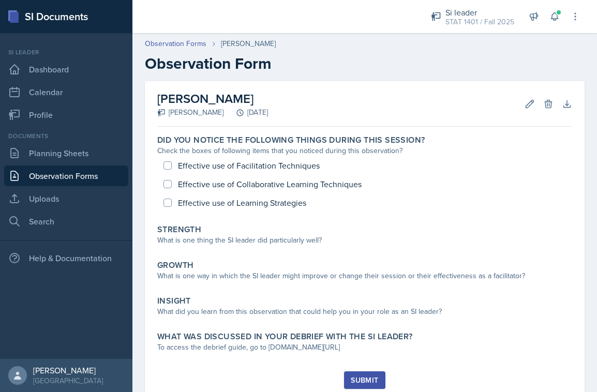 This screenshot has width=597, height=392. What do you see at coordinates (175, 265) in the screenshot?
I see `label: Growth` at bounding box center [175, 265].